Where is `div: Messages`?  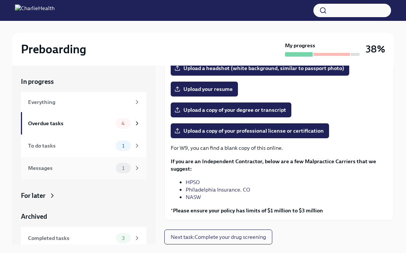
div: Messages is located at coordinates (70, 168).